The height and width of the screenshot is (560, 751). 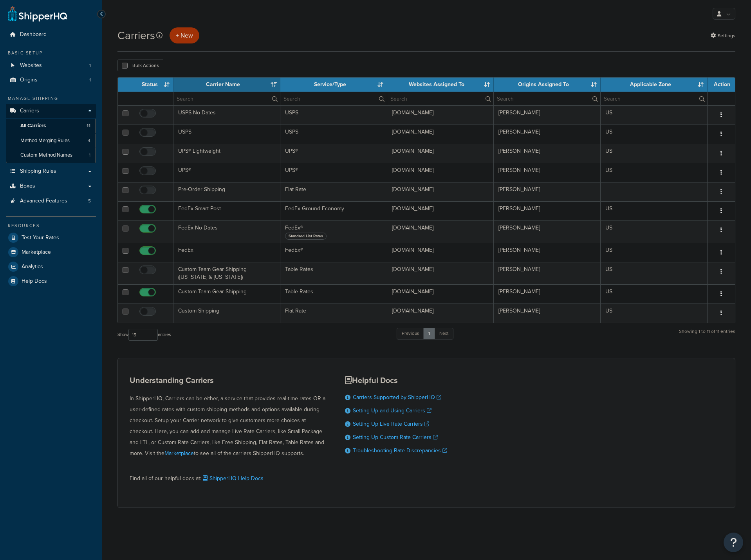 I want to click on li: Advanced Features, so click(x=51, y=201).